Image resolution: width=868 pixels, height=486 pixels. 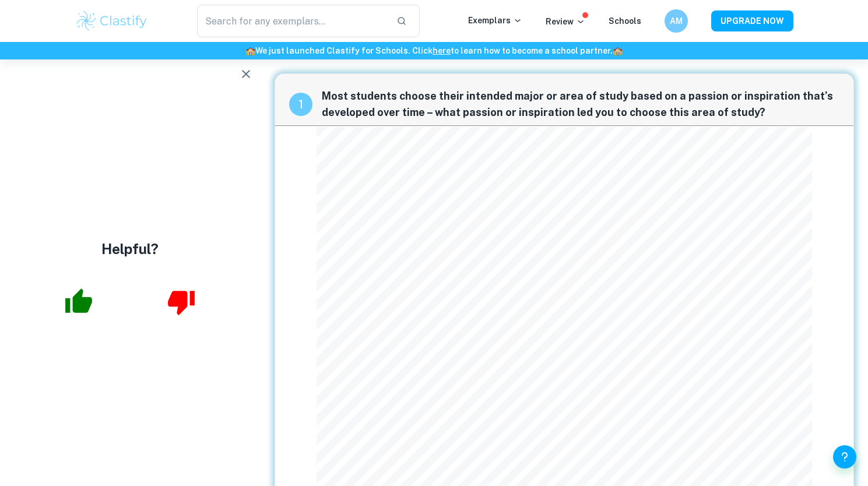 What do you see at coordinates (442, 51) in the screenshot?
I see `a: here` at bounding box center [442, 51].